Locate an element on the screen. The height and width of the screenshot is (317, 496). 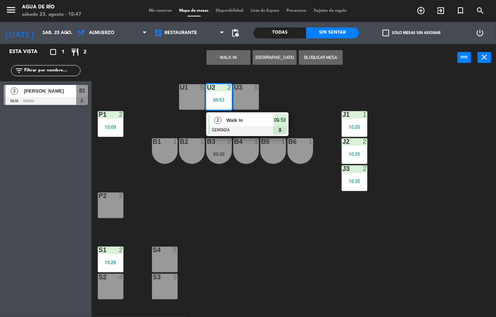
span: Disponibilidad is located at coordinates (229, 11).